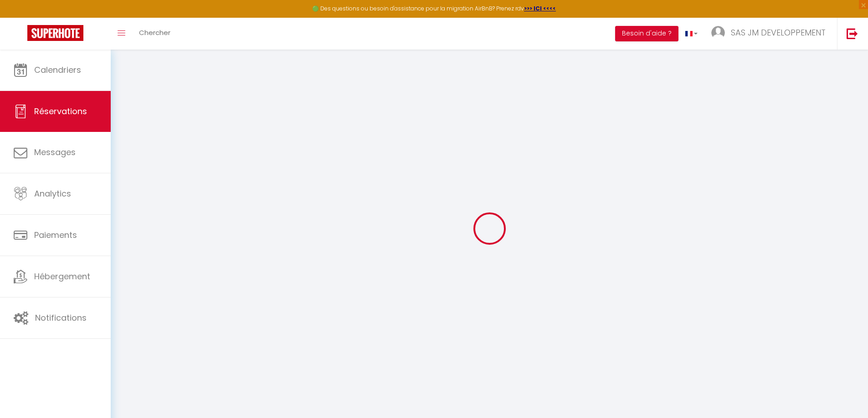  Describe the element at coordinates (646, 34) in the screenshot. I see `button: Besoin d'aide ?` at that location.